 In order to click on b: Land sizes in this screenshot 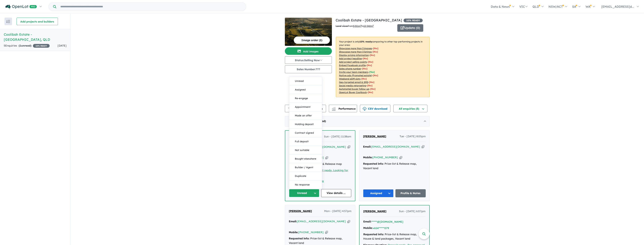, I will do `click(342, 26)`.